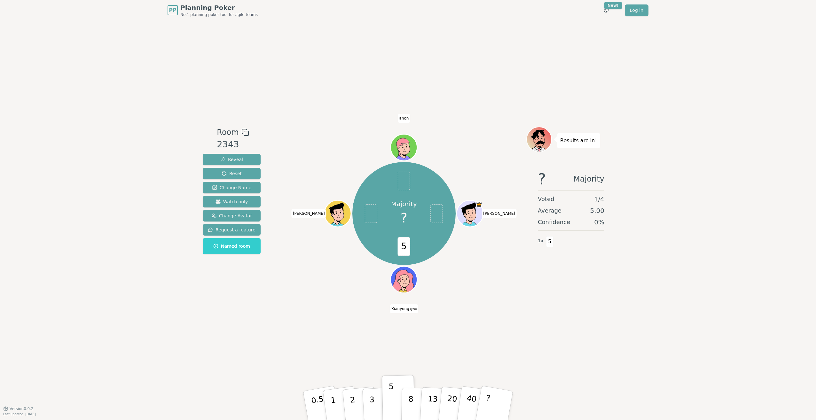 This screenshot has height=420, width=816. What do you see at coordinates (232, 202) in the screenshot?
I see `span: Watch only` at bounding box center [232, 202].